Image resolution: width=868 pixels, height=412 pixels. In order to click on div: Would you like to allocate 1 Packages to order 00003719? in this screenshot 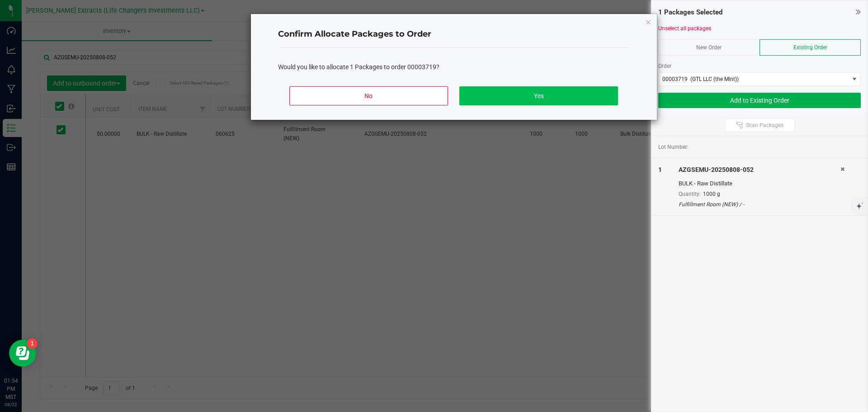, I will do `click(454, 67)`.